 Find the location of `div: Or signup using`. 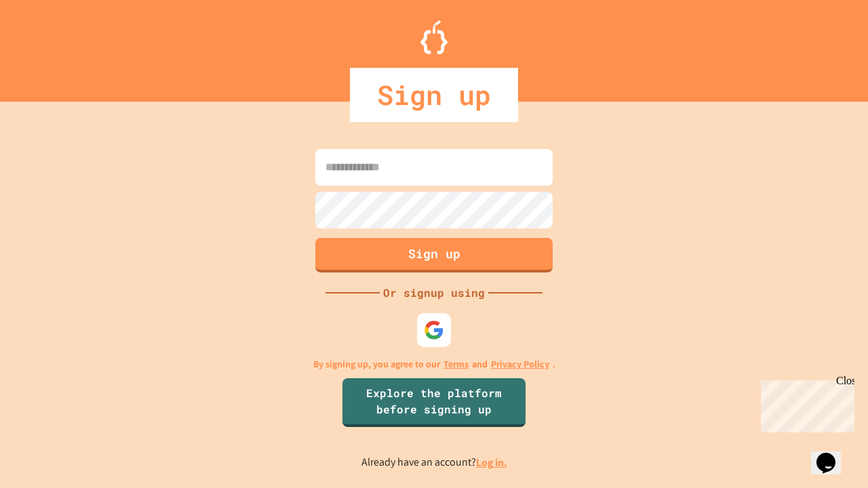

div: Or signup using is located at coordinates (434, 293).